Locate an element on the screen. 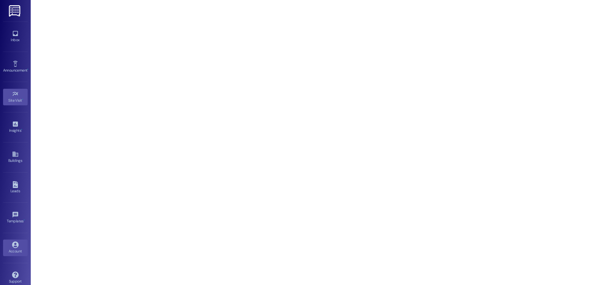 This screenshot has height=285, width=590. img: ResiDesk Logo is located at coordinates (15, 11).